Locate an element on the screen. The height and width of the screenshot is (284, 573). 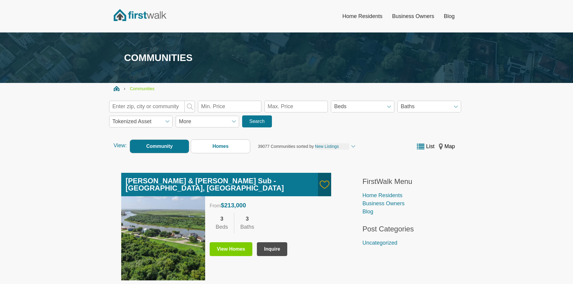
button: Search is located at coordinates (257, 122).